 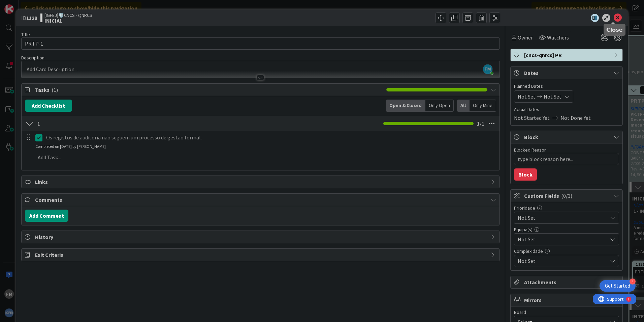 What do you see at coordinates (576, 118) in the screenshot?
I see `span: Not Done Yet` at bounding box center [576, 118].